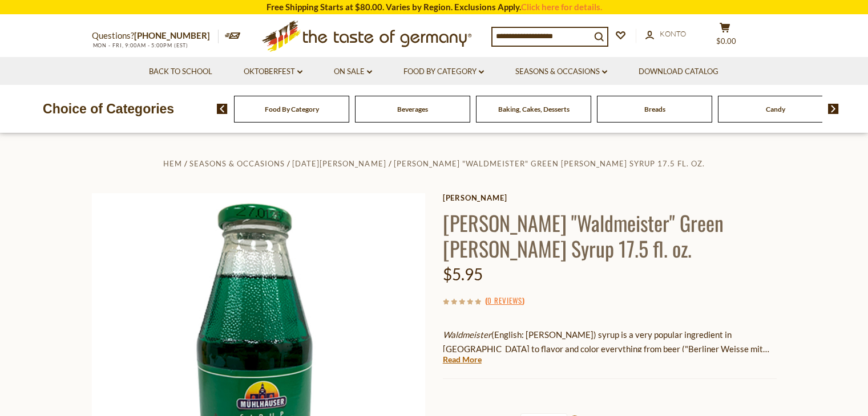 This screenshot has height=416, width=868. What do you see at coordinates (237, 163) in the screenshot?
I see `span: Seasons & Occasions` at bounding box center [237, 163].